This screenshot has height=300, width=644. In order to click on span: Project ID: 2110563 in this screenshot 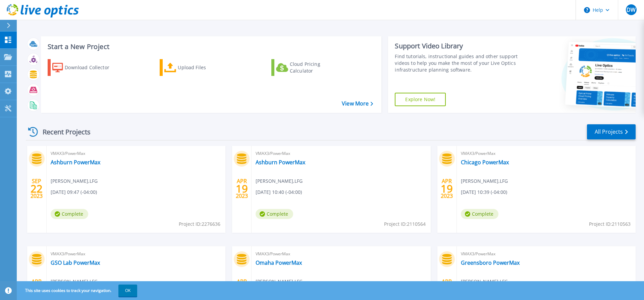, I will do `click(609, 224)`.